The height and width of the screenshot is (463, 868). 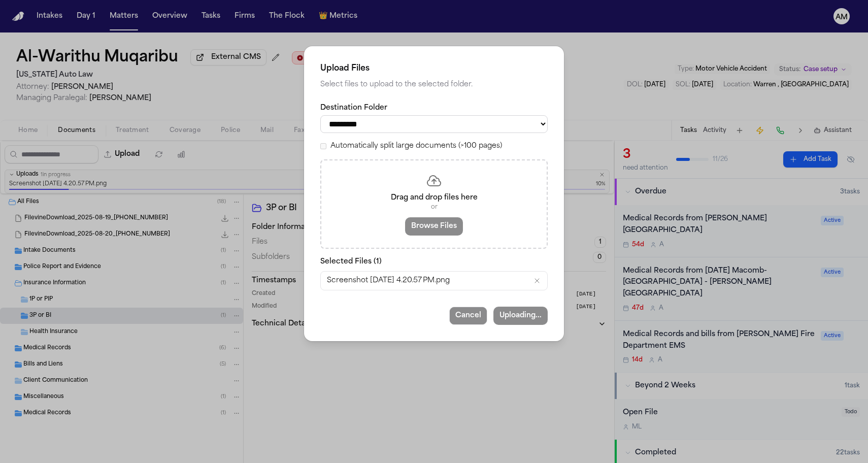 I want to click on p: Drag and drop files here, so click(x=434, y=198).